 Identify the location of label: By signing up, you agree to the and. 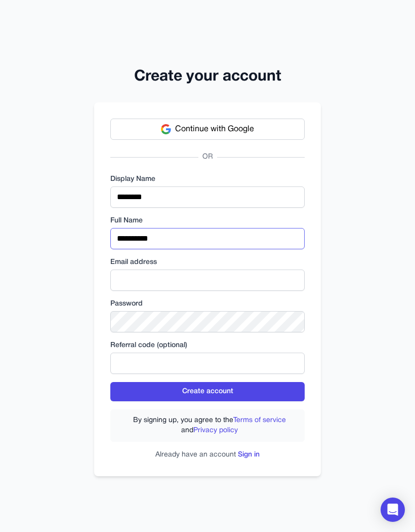
(209, 426).